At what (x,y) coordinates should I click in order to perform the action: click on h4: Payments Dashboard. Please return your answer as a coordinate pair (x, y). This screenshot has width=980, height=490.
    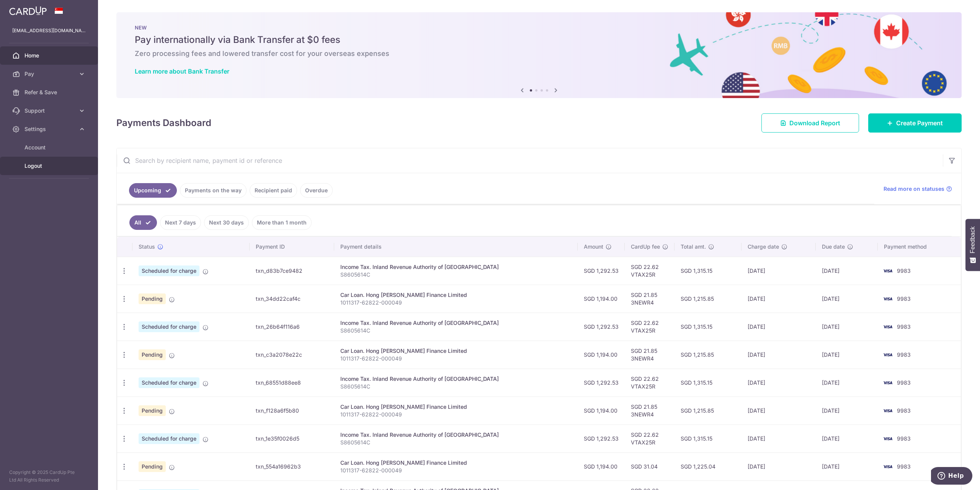
    Looking at the image, I should click on (163, 123).